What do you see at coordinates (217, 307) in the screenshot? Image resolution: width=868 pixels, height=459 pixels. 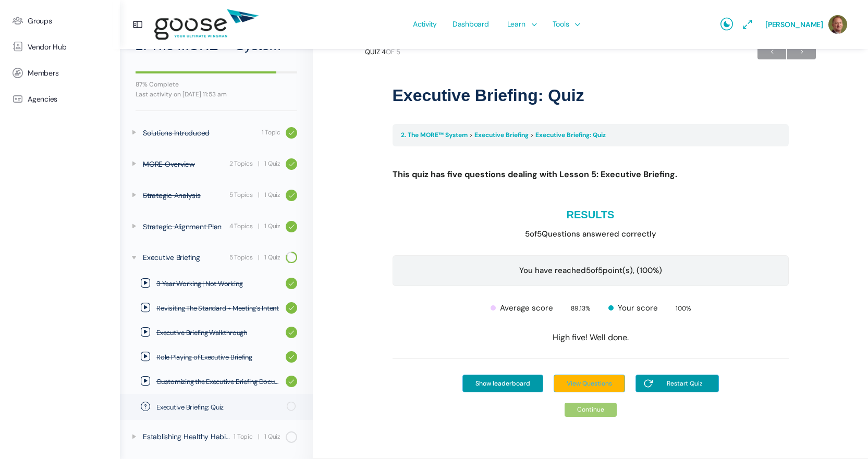 I see `a: Revisiting The Standard + Meeting’s Intent` at bounding box center [217, 307].